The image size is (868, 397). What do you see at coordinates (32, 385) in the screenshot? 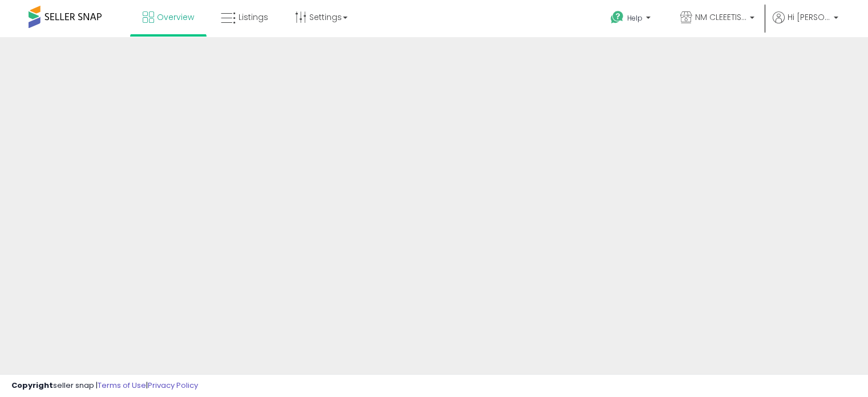
I see `strong: Copyright` at bounding box center [32, 385].